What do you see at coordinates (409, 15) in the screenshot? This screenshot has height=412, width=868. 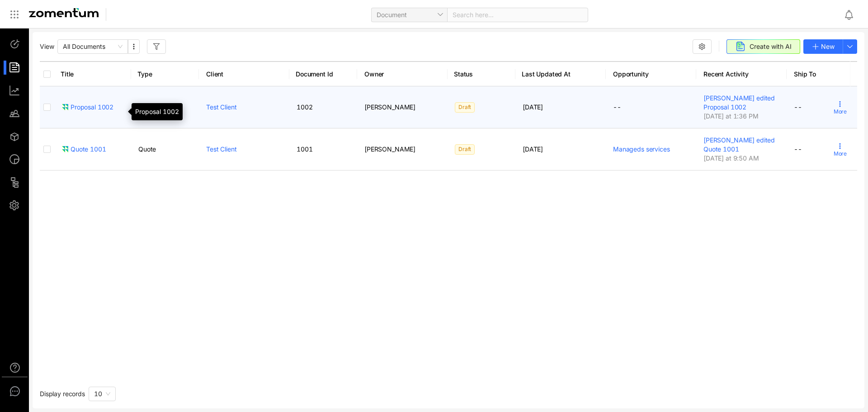 I see `span: Document` at bounding box center [409, 15].